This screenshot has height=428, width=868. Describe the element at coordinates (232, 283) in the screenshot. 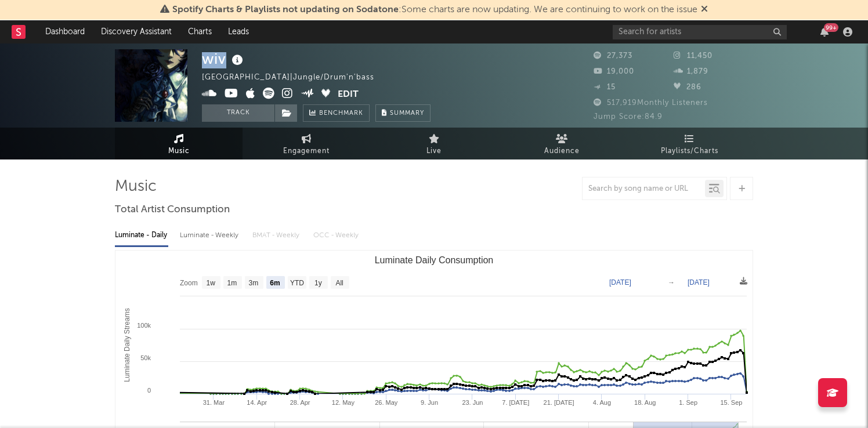

I see `text: 1m` at that location.